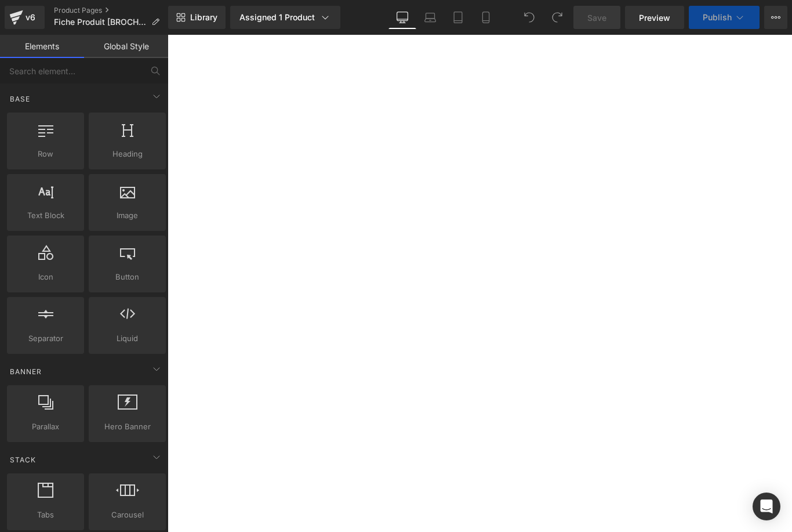  Describe the element at coordinates (127, 277) in the screenshot. I see `span: Button` at that location.